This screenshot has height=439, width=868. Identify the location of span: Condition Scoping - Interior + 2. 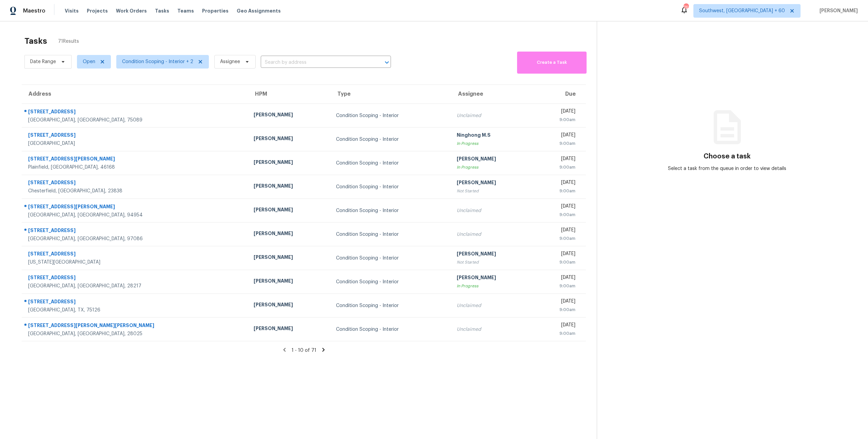
(158, 62).